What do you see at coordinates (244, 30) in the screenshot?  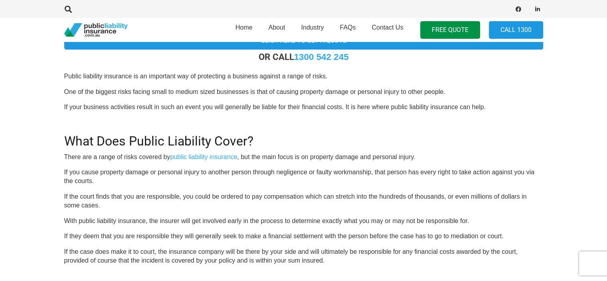 I see `a: Home` at bounding box center [244, 30].